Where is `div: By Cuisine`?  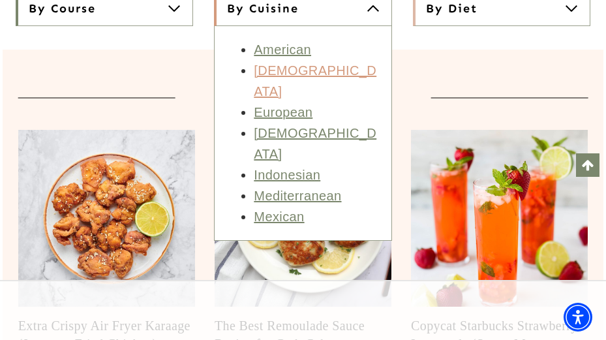 div: By Cuisine is located at coordinates (303, 133).